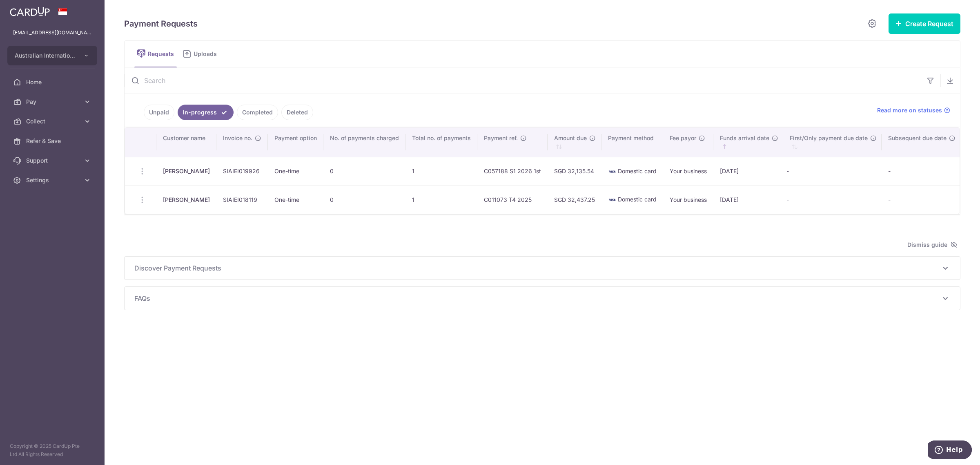  Describe the element at coordinates (54, 121) in the screenshot. I see `span: Collect` at that location.